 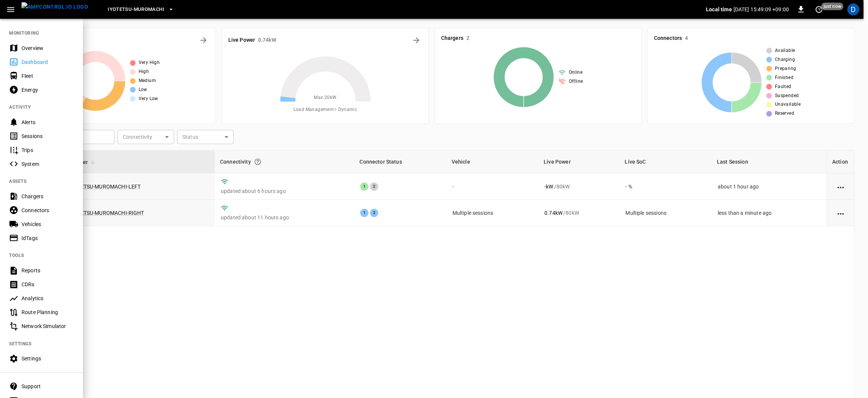 I want to click on div: Overview, so click(x=47, y=48).